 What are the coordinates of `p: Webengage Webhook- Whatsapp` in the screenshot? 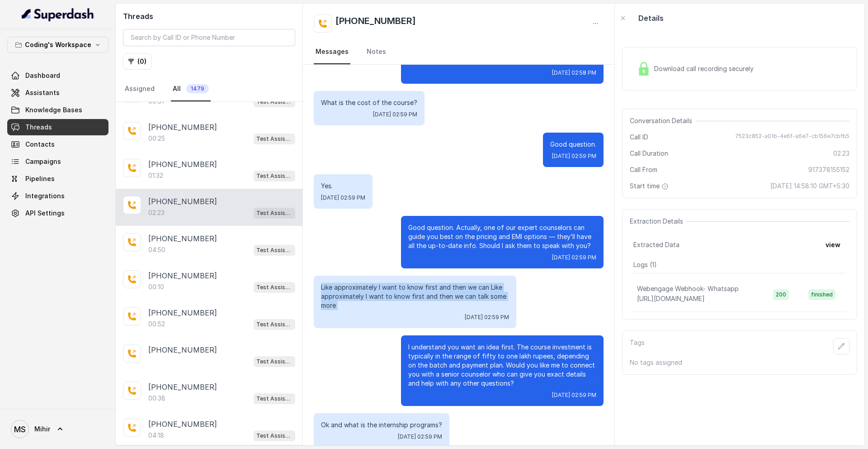 It's located at (688, 288).